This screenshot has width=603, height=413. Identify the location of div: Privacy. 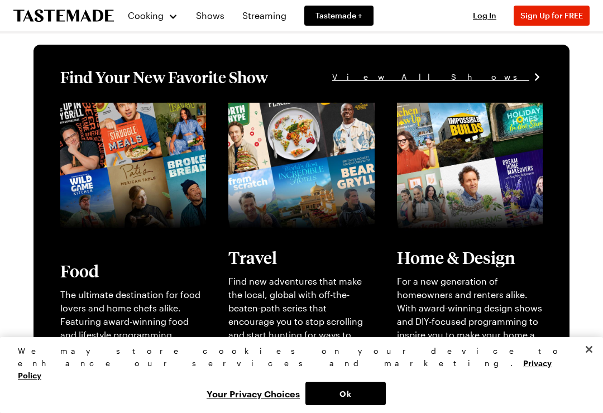
(296, 375).